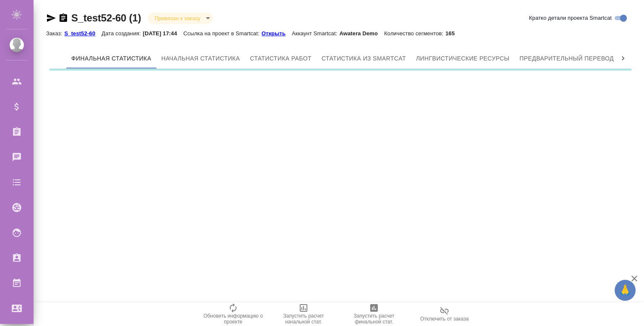  Describe the element at coordinates (374, 318) in the screenshot. I see `span: Запустить расчет финальной стат.` at that location.